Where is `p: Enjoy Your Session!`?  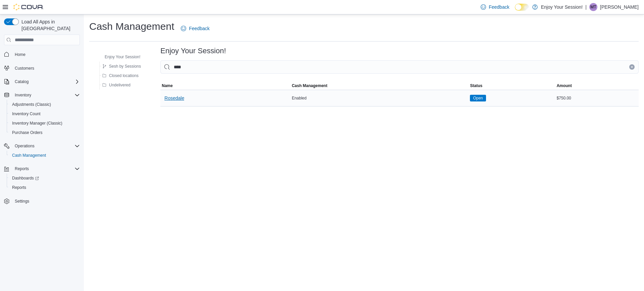 p: Enjoy Your Session! is located at coordinates (562, 7).